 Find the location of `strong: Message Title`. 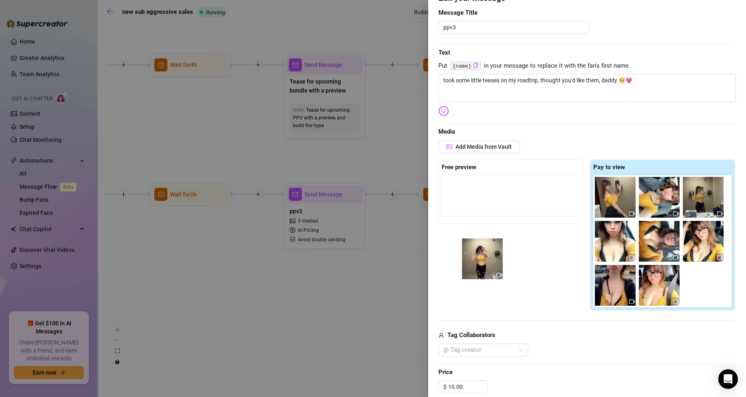

strong: Message Title is located at coordinates (458, 13).